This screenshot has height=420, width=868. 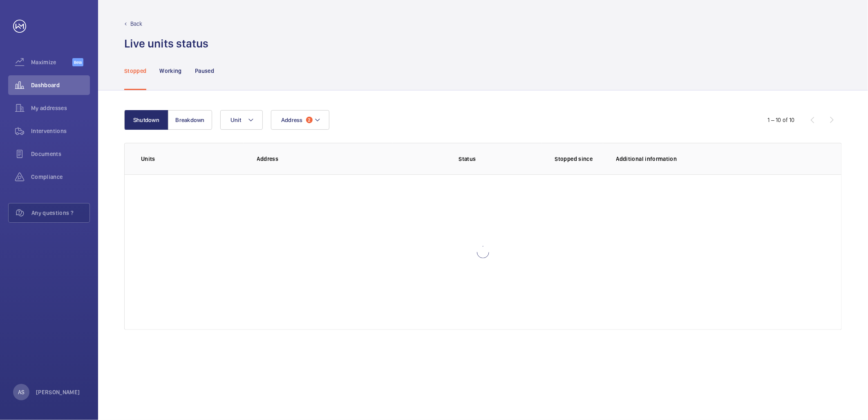 I want to click on p: AS, so click(x=21, y=392).